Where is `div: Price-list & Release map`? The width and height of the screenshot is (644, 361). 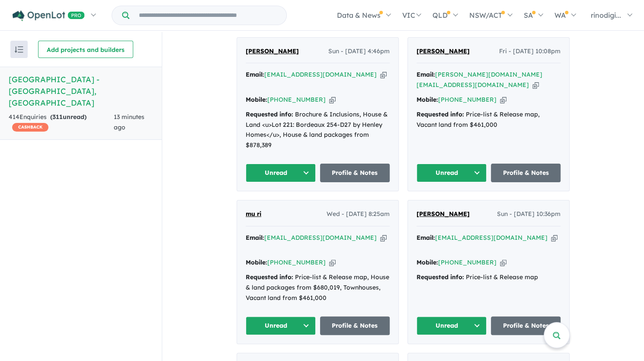
div: Price-list & Release map is located at coordinates (488, 277).